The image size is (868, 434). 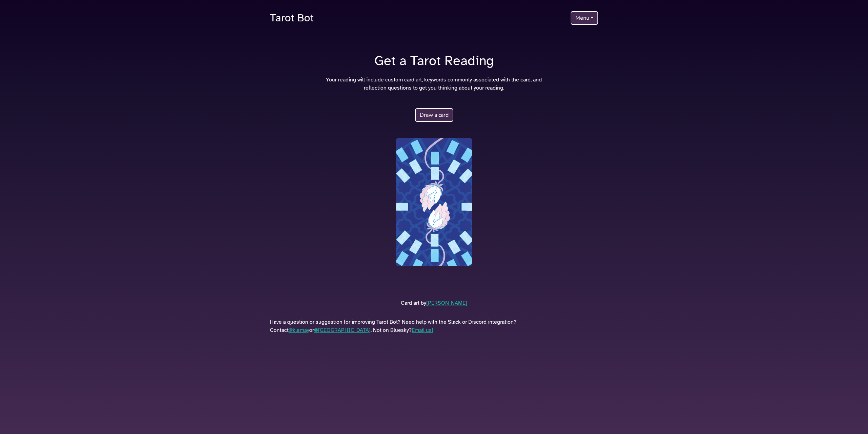 What do you see at coordinates (434, 115) in the screenshot?
I see `button: Draw a card` at bounding box center [434, 115].